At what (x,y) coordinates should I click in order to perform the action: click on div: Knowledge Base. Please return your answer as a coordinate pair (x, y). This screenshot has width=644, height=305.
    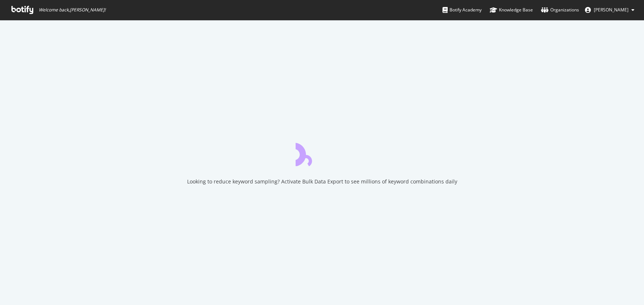
    Looking at the image, I should click on (511, 10).